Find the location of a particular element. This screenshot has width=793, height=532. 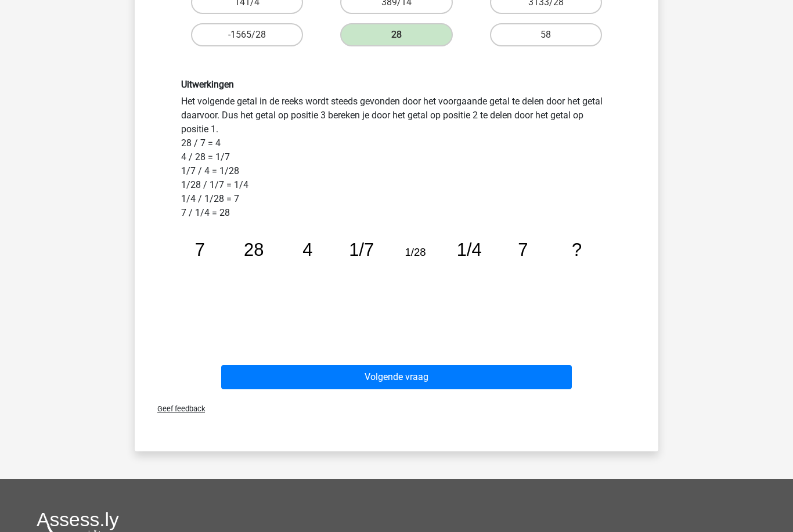

tspan: 4 is located at coordinates (307, 250).